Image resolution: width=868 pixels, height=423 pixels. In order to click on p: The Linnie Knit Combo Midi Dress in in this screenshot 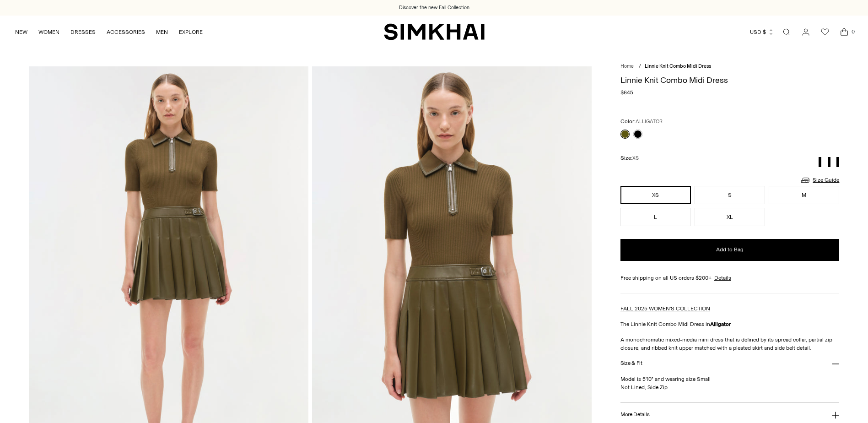, I will do `click(730, 324)`.